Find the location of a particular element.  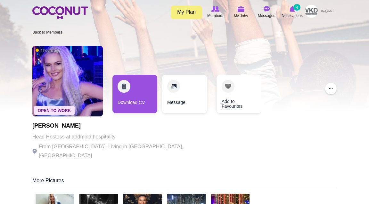

a: Add to Favourites is located at coordinates (239, 94).